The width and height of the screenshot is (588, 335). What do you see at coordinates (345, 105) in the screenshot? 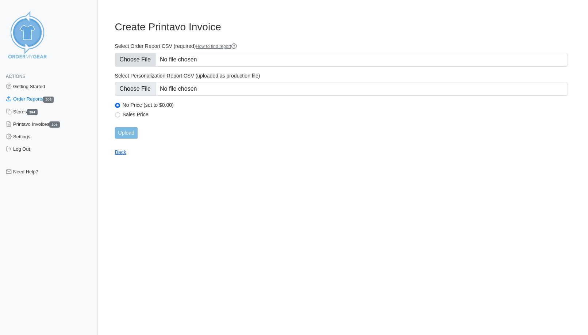
I see `label: No Price (set to $0.00)` at bounding box center [345, 105].